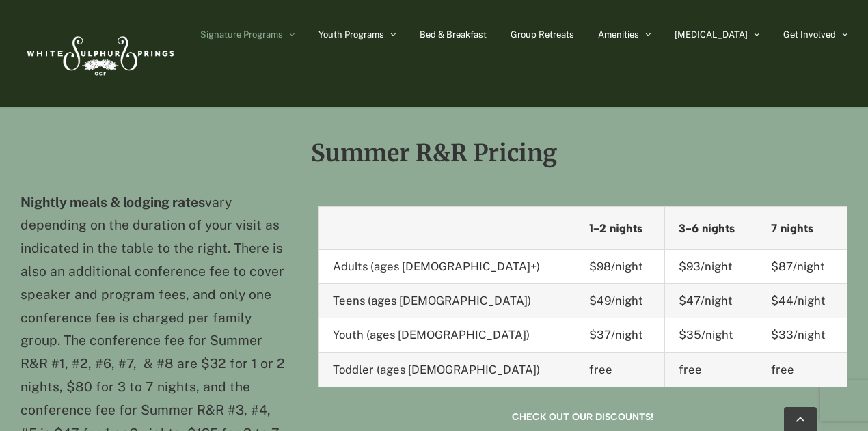  I want to click on strong: 1-2 nights, so click(616, 228).